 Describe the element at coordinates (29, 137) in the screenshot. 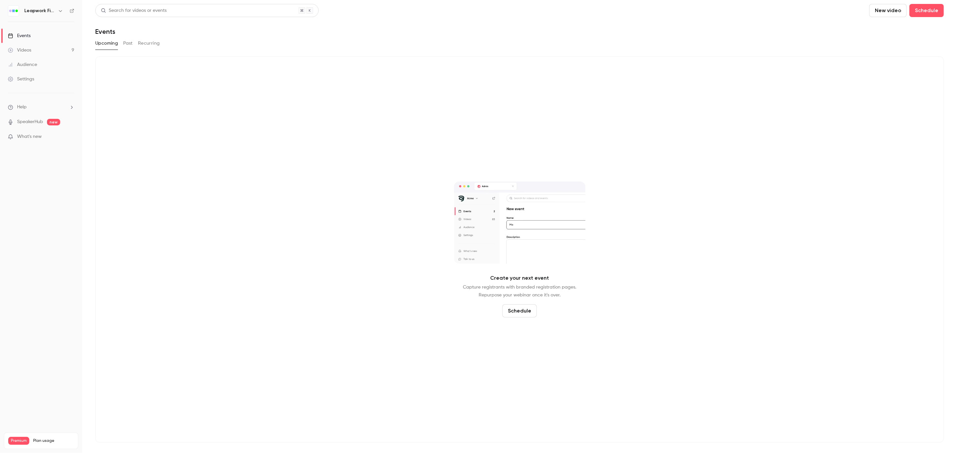

I see `span: What's new` at that location.